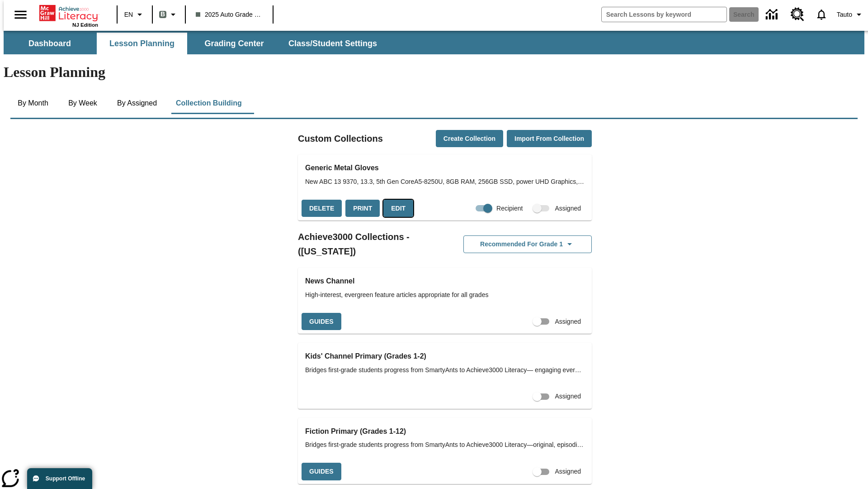 This screenshot has width=868, height=489. I want to click on span: Grading Center, so click(234, 44).